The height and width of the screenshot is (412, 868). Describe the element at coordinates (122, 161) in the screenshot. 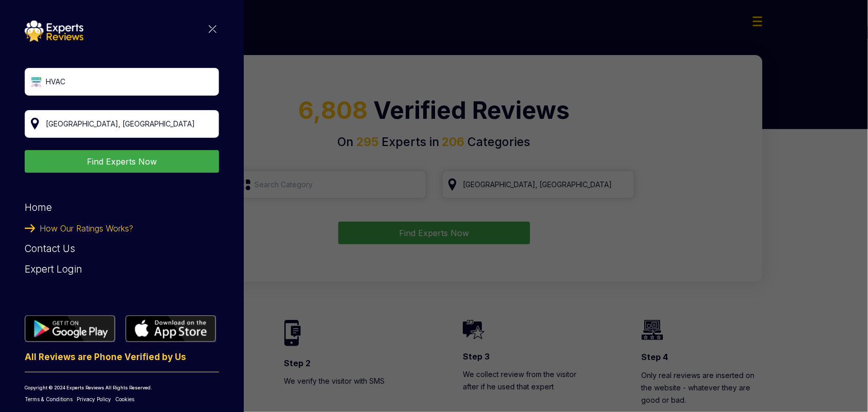

I see `button: Find Experts Now` at that location.